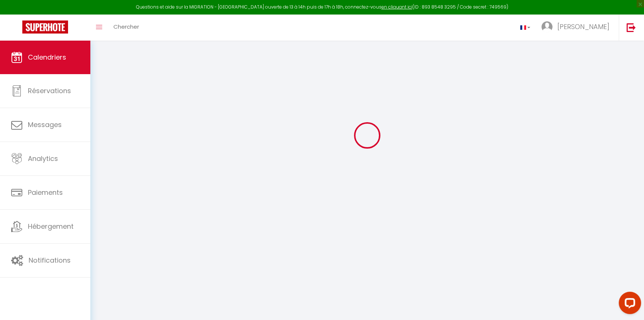  I want to click on a: Chercher, so click(126, 28).